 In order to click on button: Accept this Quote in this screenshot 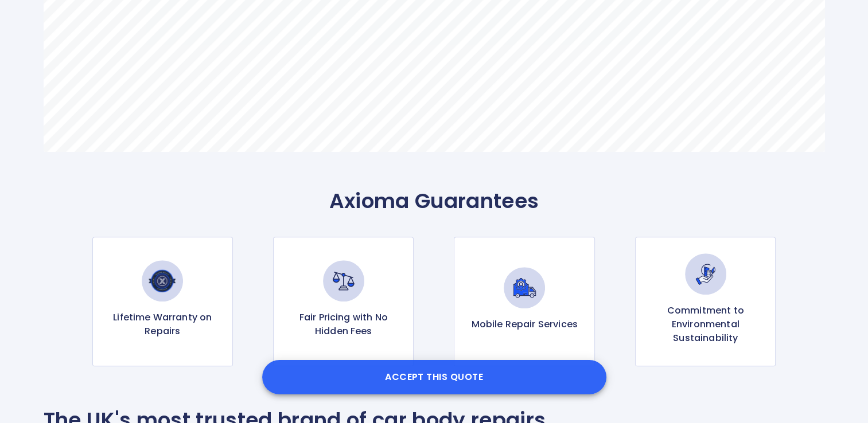, I will do `click(434, 377)`.